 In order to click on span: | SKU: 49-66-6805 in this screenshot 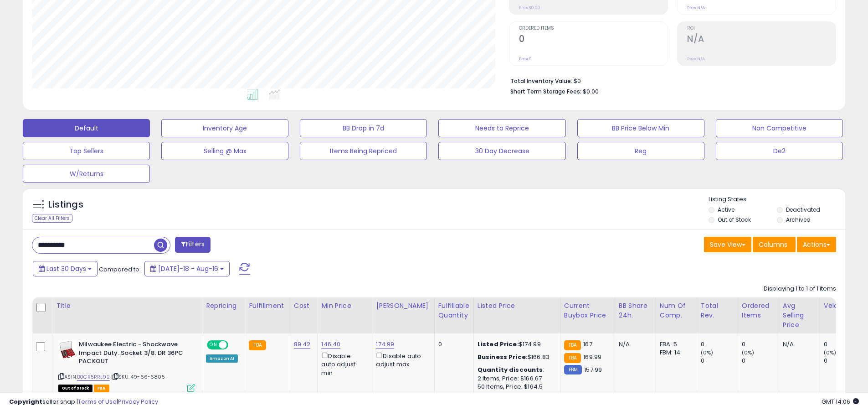, I will do `click(138, 376)`.